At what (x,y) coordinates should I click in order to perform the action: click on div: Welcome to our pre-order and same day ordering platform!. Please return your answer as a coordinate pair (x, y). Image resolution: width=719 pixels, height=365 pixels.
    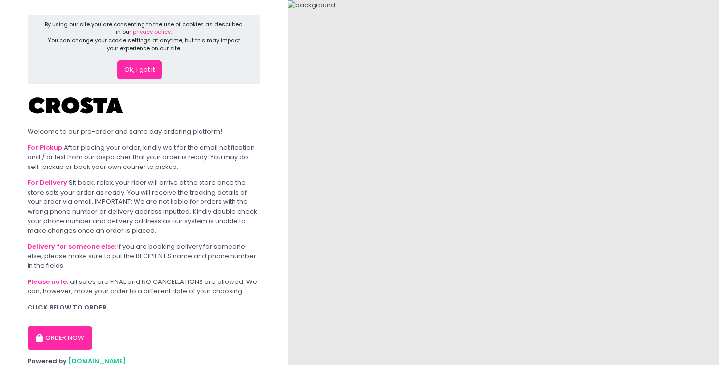
    Looking at the image, I should click on (143, 132).